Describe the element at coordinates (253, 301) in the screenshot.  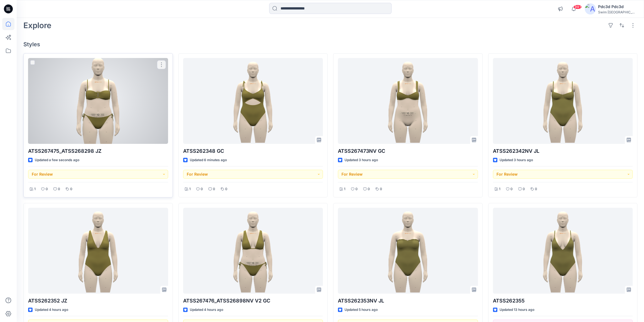
I see `p: ATSS267476_ATSS26898NV V2 GC` at that location.